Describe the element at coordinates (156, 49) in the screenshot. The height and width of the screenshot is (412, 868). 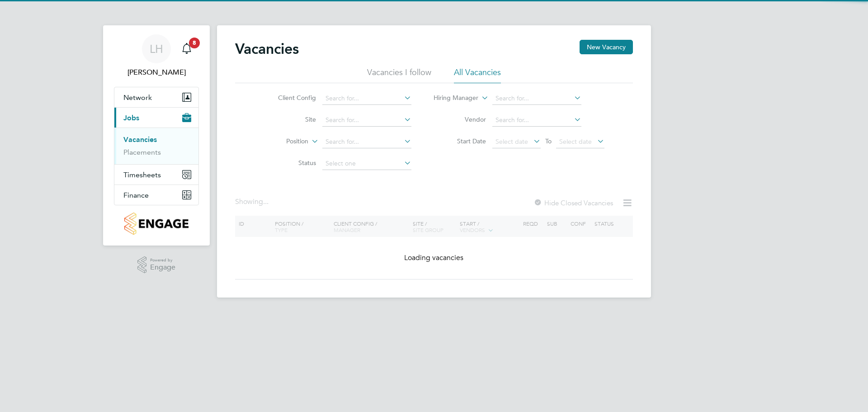
I see `span: LH` at that location.